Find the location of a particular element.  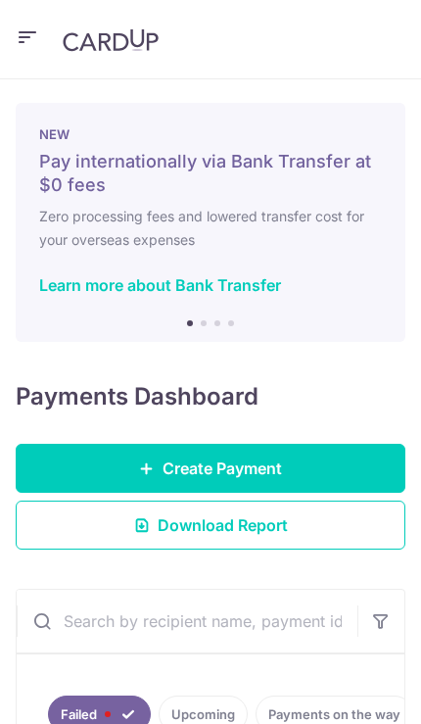

h6: Zero processing fees and lowered transfer cost for your overseas expenses is located at coordinates (211, 228).